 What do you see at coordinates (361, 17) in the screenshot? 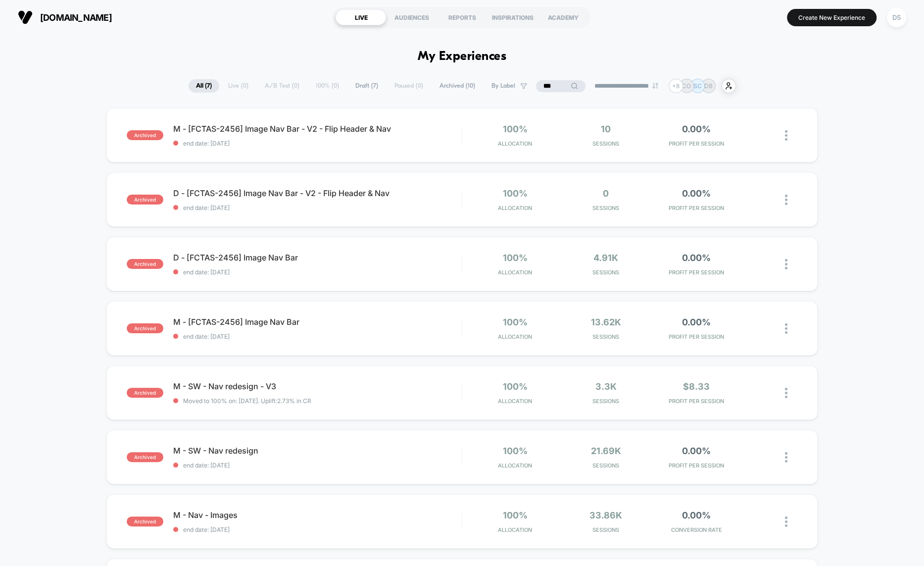
I see `div: LIVE` at bounding box center [361, 17].